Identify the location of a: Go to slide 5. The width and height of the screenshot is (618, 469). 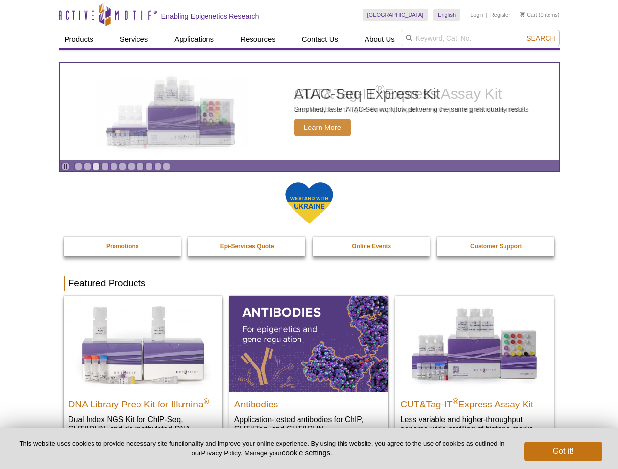
(113, 166).